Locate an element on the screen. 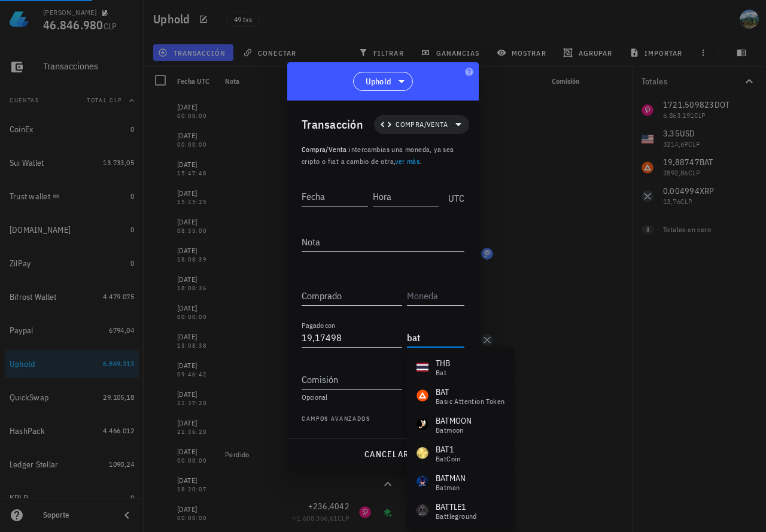  div: Opcional is located at coordinates (383, 397).